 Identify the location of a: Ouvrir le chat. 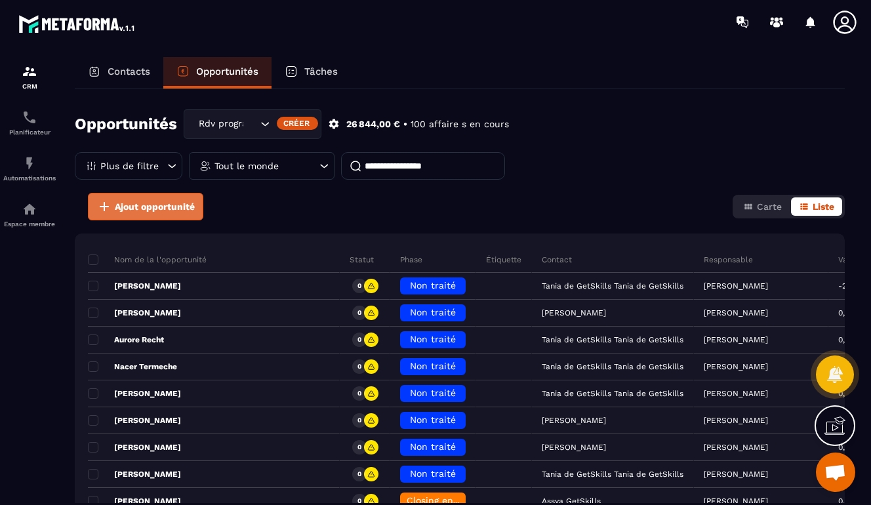
(836, 472).